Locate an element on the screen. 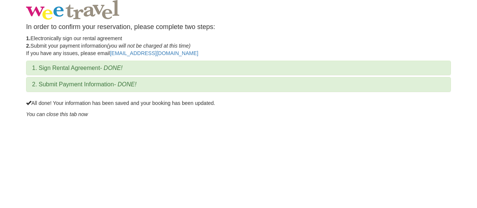 This screenshot has width=477, height=208. em: (you will not be charged at this time) is located at coordinates (149, 46).